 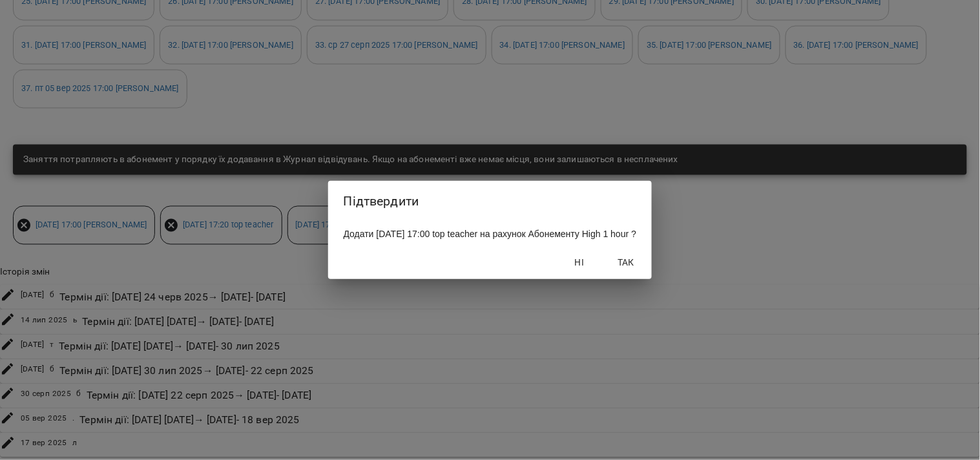 What do you see at coordinates (579, 263) in the screenshot?
I see `button: Ні` at bounding box center [579, 263].